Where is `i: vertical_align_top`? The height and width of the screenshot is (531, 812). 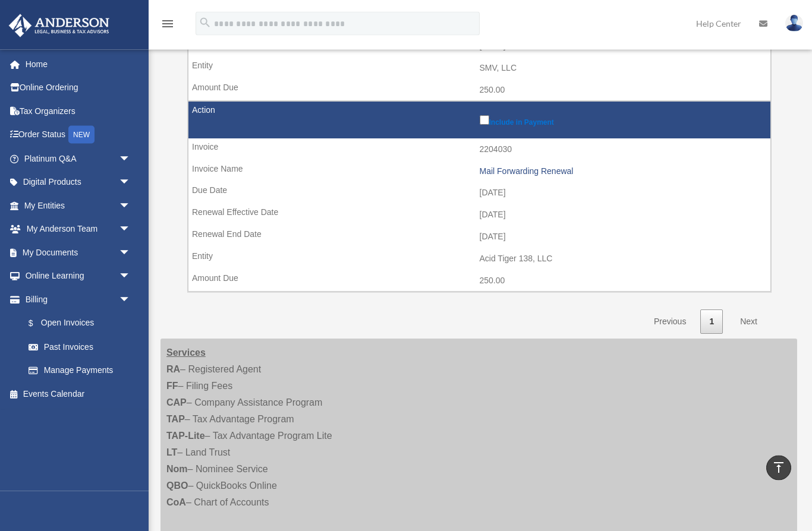
i: vertical_align_top is located at coordinates (778, 467).